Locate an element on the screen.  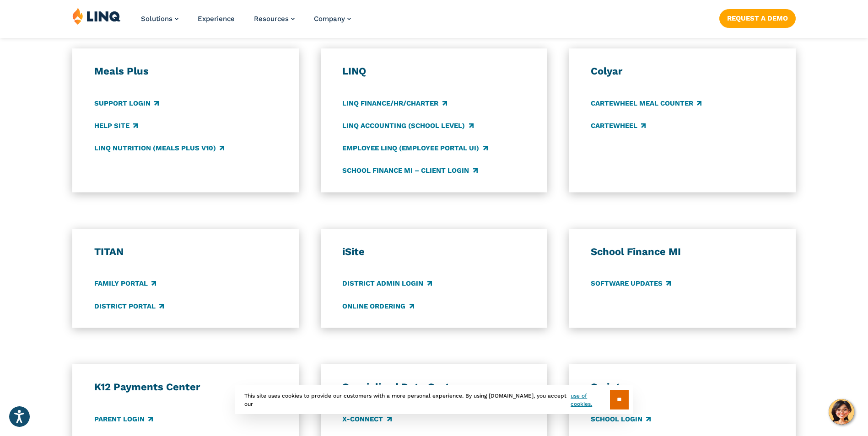
a: Experience is located at coordinates (216, 19).